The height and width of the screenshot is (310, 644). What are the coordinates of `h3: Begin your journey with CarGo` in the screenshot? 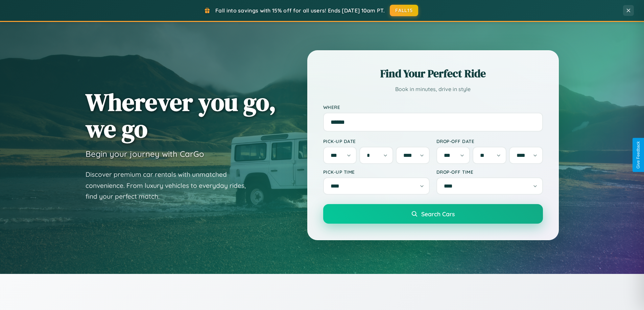 It's located at (144, 154).